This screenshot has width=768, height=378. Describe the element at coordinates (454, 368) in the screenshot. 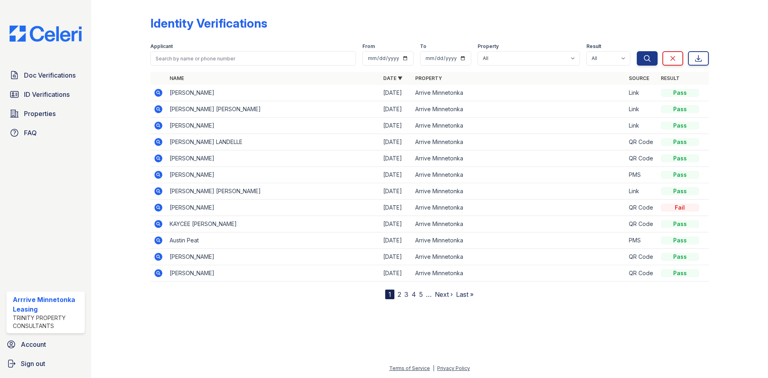

I see `a: Privacy Policy` at that location.